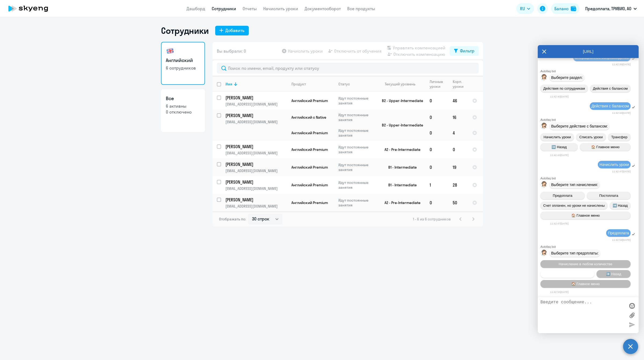 The image size is (644, 360). Describe the element at coordinates (579, 126) in the screenshot. I see `span: Выберите действие с балансом:` at that location.